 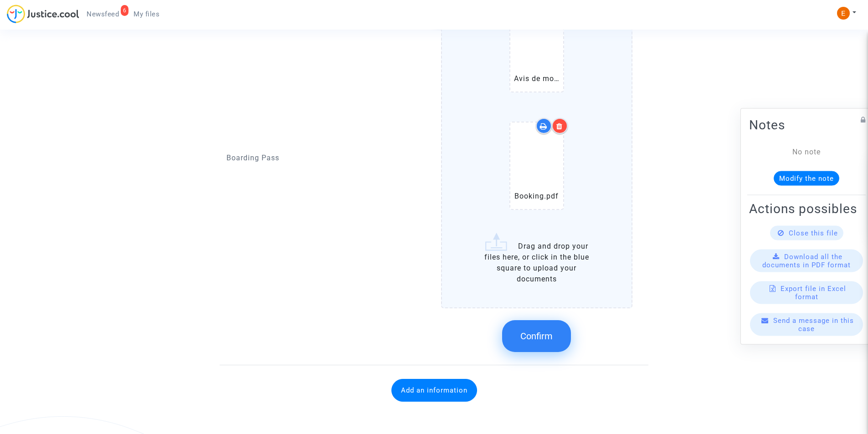 What do you see at coordinates (807, 261) in the screenshot?
I see `span: Download all the documents in PDF format` at bounding box center [807, 261].